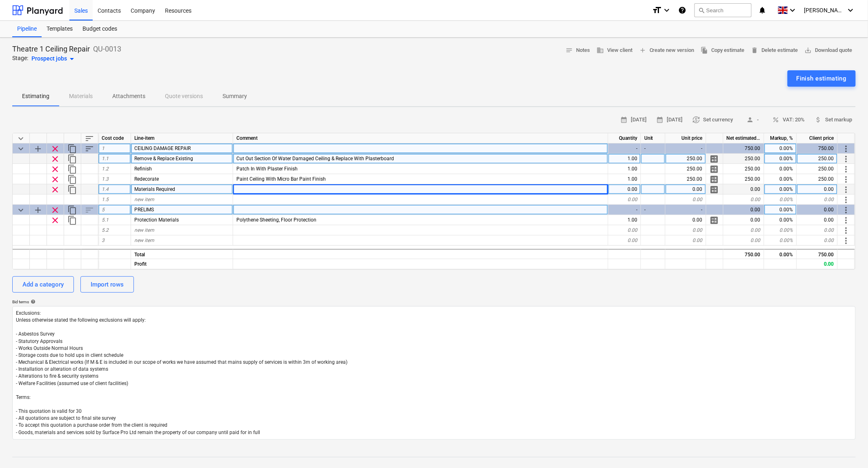  I want to click on span: PRELIMS, so click(145, 209).